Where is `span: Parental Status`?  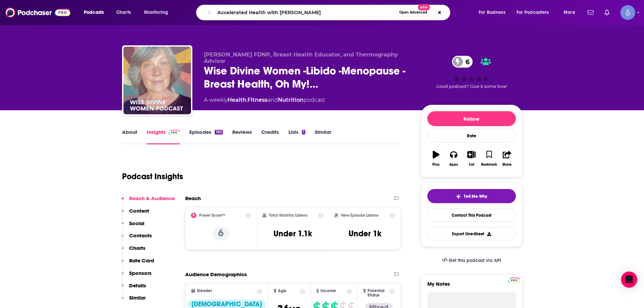 span: Parental Status is located at coordinates (378, 293).